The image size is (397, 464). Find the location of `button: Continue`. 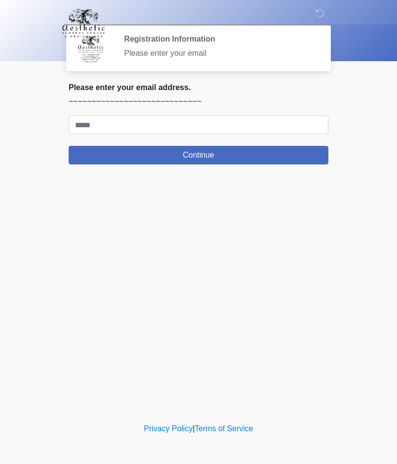

button: Continue is located at coordinates (198, 155).